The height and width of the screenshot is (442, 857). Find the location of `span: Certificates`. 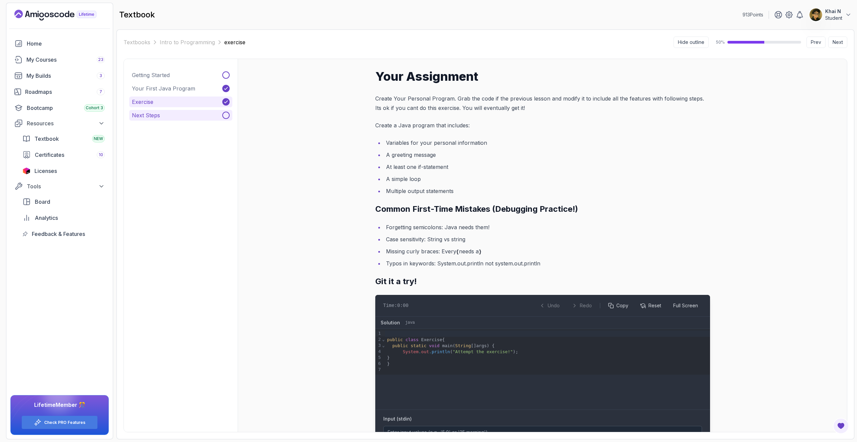

span: Certificates is located at coordinates (50, 155).